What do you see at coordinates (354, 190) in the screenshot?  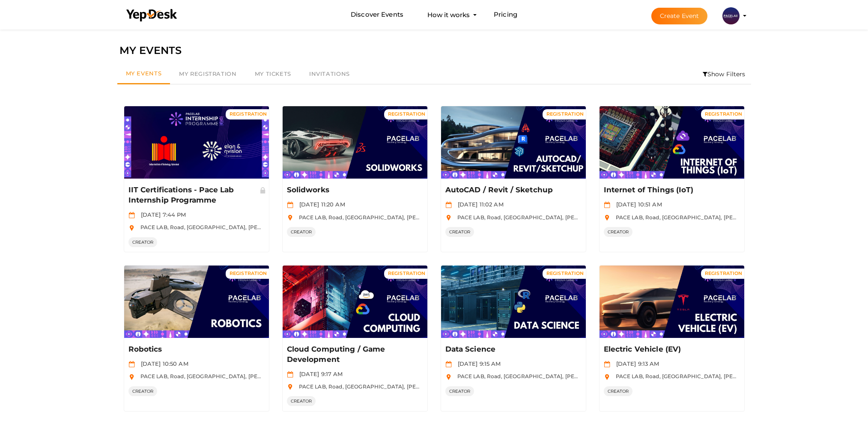 I see `p: Solidworks` at bounding box center [354, 190].